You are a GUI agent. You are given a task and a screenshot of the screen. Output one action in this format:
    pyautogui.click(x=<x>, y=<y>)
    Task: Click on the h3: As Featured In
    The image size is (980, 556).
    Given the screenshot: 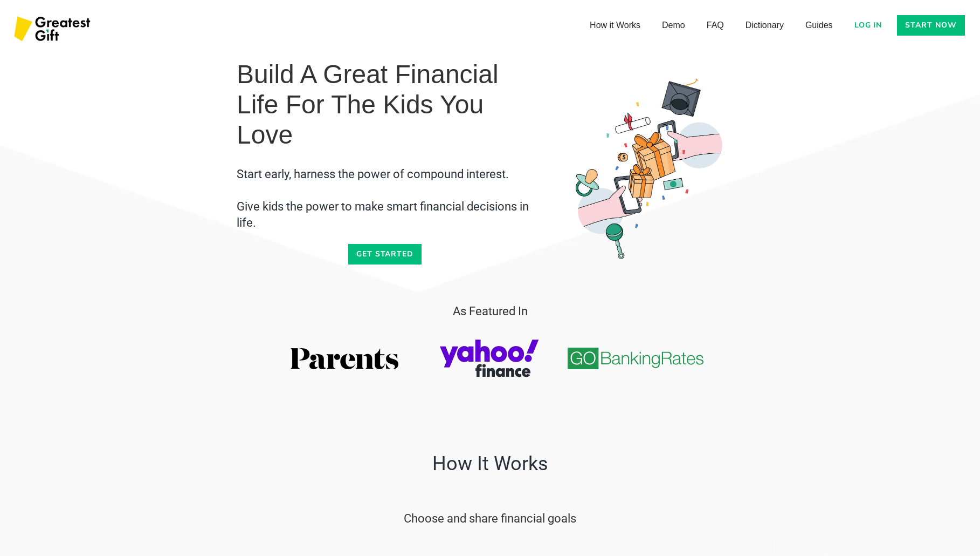 What is the action you would take?
    pyautogui.click(x=490, y=312)
    